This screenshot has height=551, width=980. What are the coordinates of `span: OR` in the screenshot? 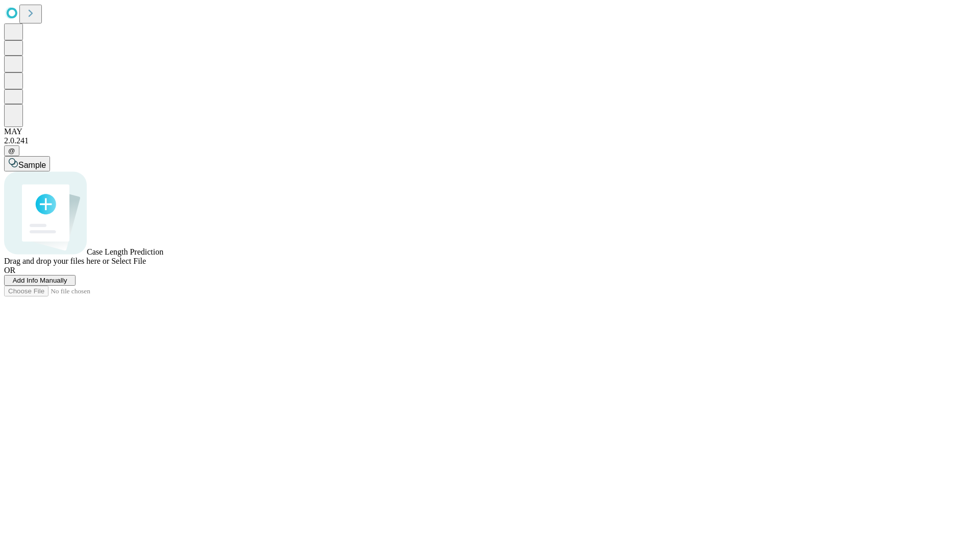 It's located at (10, 270).